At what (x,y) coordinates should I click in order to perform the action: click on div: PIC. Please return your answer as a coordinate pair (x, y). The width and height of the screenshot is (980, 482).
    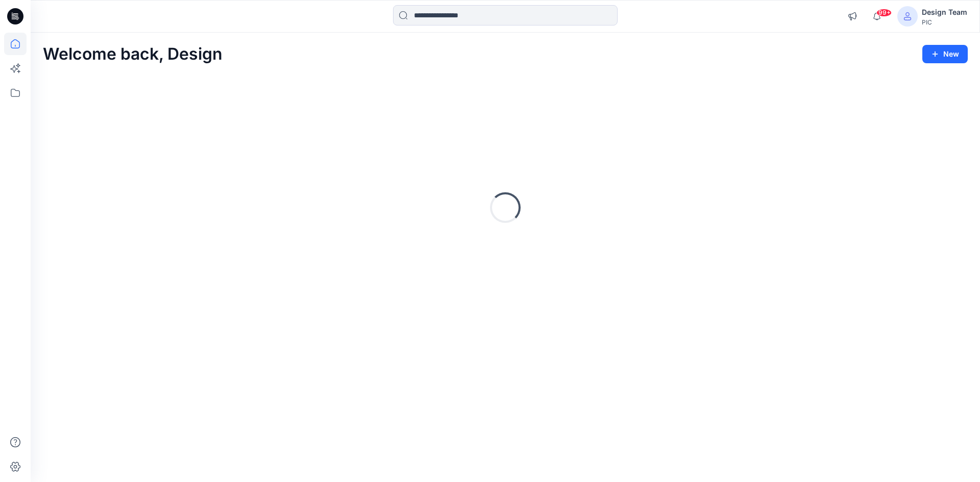
    Looking at the image, I should click on (944, 22).